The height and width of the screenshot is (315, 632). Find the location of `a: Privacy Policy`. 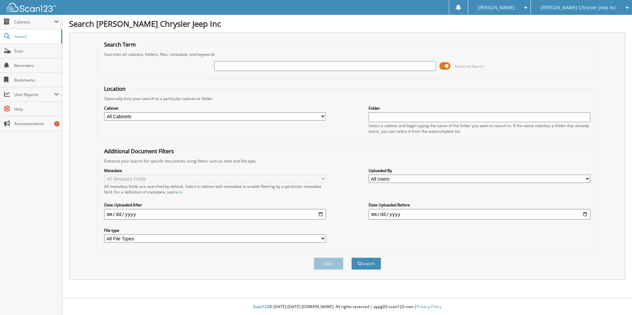

a: Privacy Policy is located at coordinates (429, 307).